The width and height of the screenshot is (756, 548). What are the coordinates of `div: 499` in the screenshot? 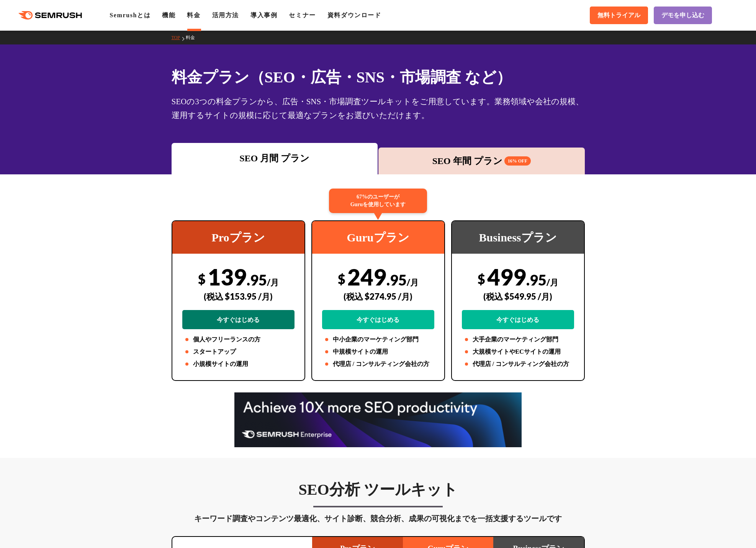 It's located at (518, 297).